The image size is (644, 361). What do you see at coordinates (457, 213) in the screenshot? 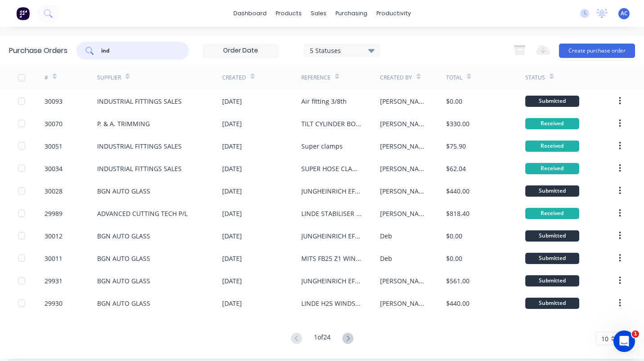
I see `div: $818.40` at bounding box center [457, 213].